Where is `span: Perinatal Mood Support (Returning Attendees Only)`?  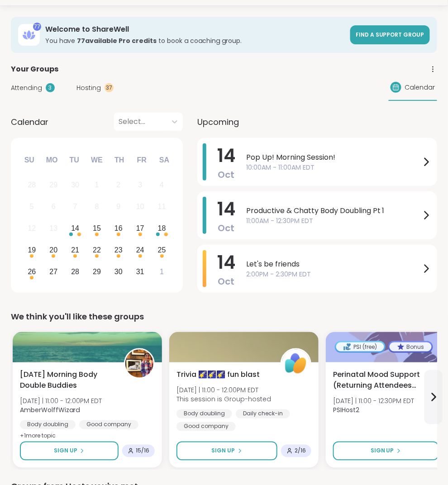 span: Perinatal Mood Support (Returning Attendees Only) is located at coordinates (380, 380).